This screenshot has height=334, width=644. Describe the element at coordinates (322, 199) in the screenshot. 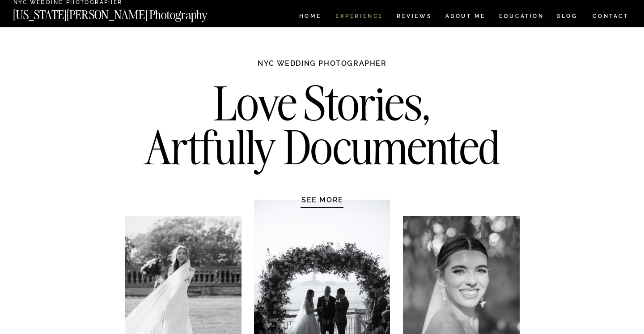

I see `a: SEE MORE` at that location.